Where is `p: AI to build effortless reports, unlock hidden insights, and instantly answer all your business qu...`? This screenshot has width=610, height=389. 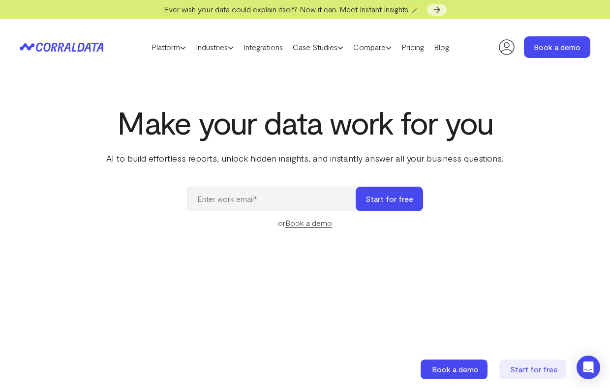 p: AI to build effortless reports, unlock hidden insights, and instantly answer all your business qu... is located at coordinates (305, 158).